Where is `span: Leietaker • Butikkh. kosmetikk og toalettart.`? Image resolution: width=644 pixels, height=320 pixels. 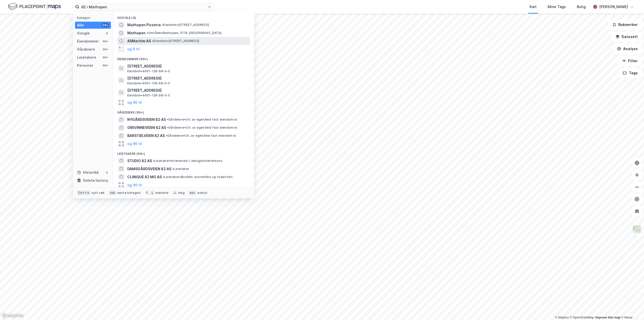 span: Leietaker • Butikkh. kosmetikk og toalettart. is located at coordinates (198, 177).